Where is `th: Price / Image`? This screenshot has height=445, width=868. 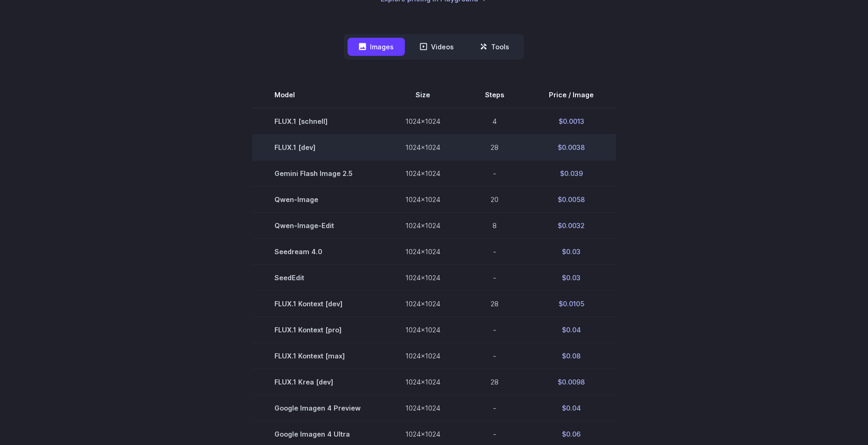
th: Price / Image is located at coordinates (572, 95).